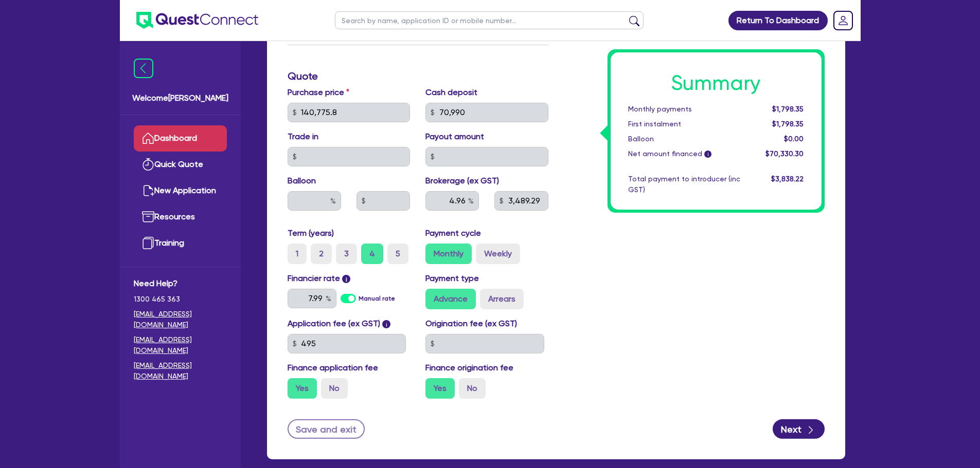 The height and width of the screenshot is (468, 980). Describe the element at coordinates (326, 429) in the screenshot. I see `button: Save and exit` at that location.